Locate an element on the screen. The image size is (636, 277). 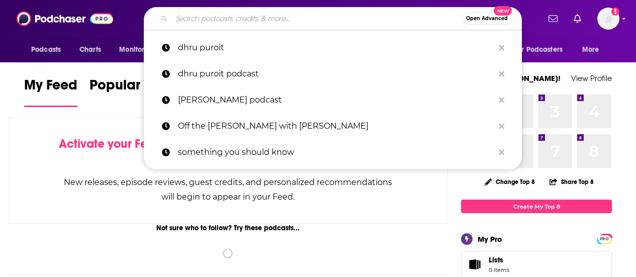
a: Popular Feed is located at coordinates (132, 91).